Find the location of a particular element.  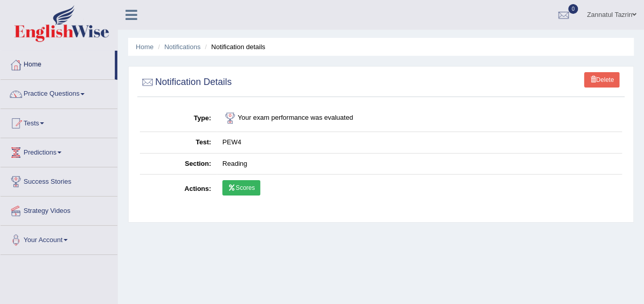

span: 0 is located at coordinates (573, 9).